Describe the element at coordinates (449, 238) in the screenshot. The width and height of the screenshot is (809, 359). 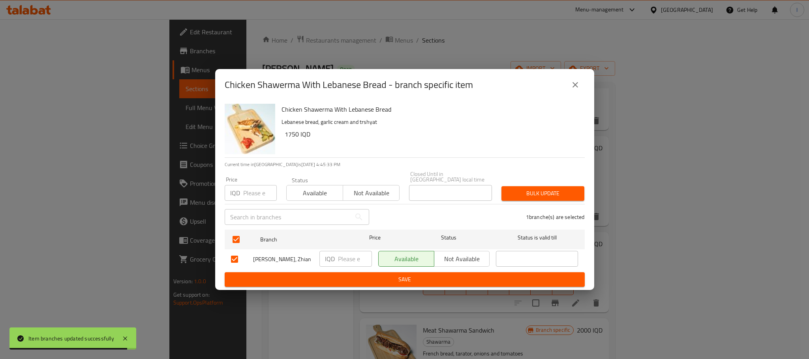
I see `span: Status` at that location.